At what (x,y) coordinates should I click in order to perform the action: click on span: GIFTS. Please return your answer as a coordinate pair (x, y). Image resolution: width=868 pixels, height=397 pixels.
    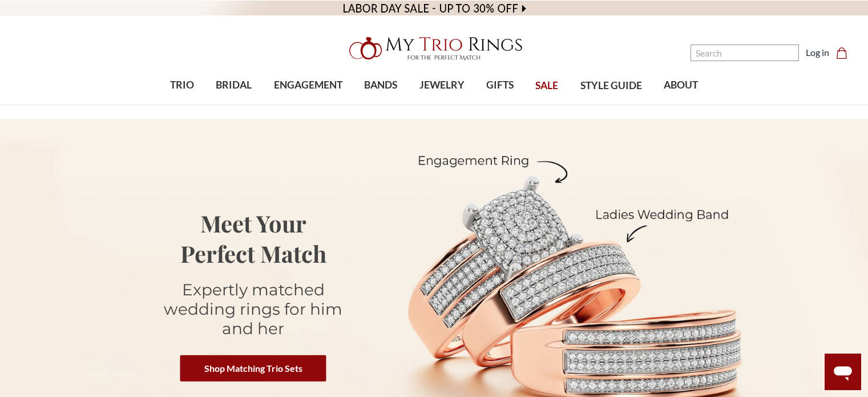
    Looking at the image, I should click on (500, 85).